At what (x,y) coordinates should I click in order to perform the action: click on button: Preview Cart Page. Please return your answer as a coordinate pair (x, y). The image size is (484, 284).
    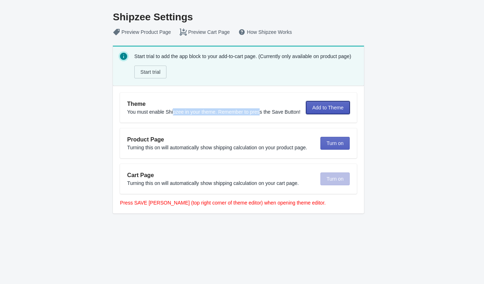
    Looking at the image, I should click on (205, 32).